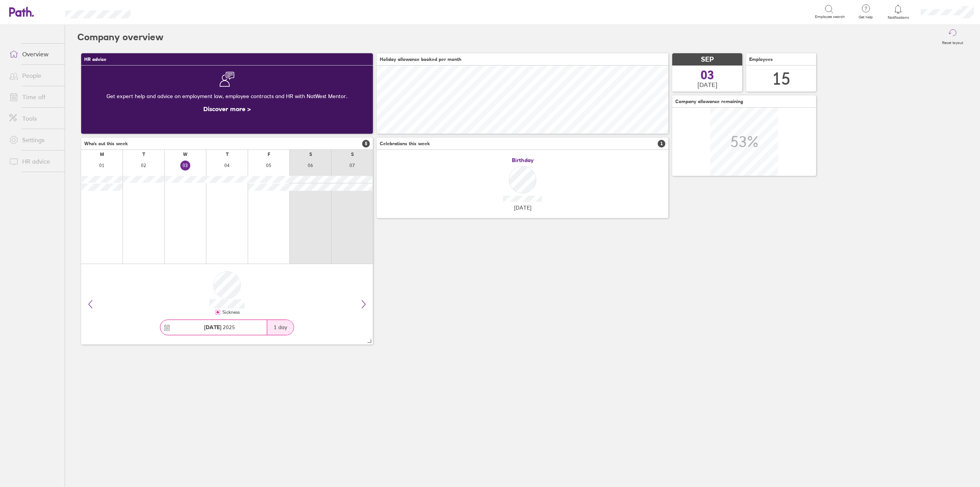 The height and width of the screenshot is (487, 980). What do you see at coordinates (420, 59) in the screenshot?
I see `span: Holiday allowance booked per month` at bounding box center [420, 59].